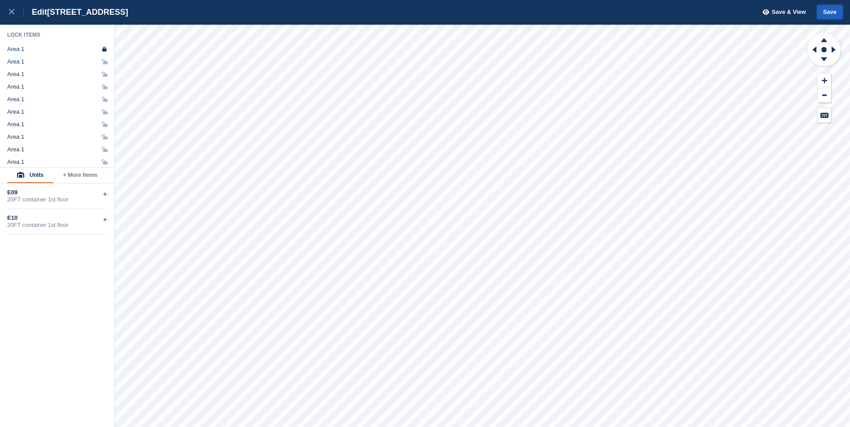 The width and height of the screenshot is (850, 427). Describe the element at coordinates (824, 95) in the screenshot. I see `button: Zoom Out` at that location.